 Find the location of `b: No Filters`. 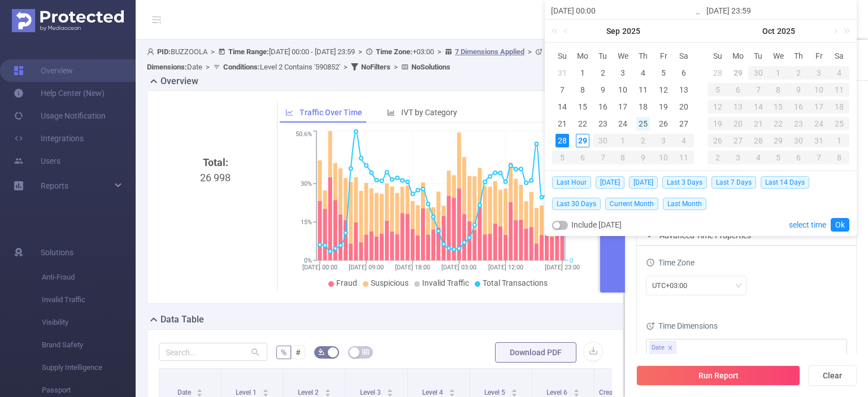

b: No Filters is located at coordinates (376, 67).